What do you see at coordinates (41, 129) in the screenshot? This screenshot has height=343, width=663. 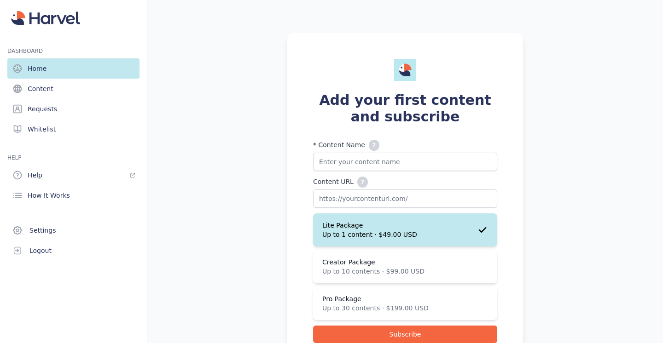 I see `span: Whitelist` at bounding box center [41, 129].